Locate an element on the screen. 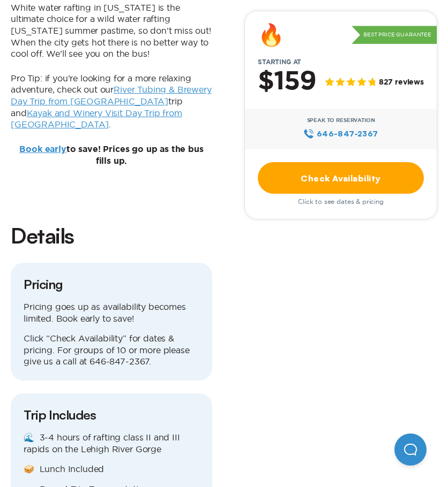  p: Pro Tip: if you’re looking for a more relaxing adventure, check out our trip and . is located at coordinates (112, 102).